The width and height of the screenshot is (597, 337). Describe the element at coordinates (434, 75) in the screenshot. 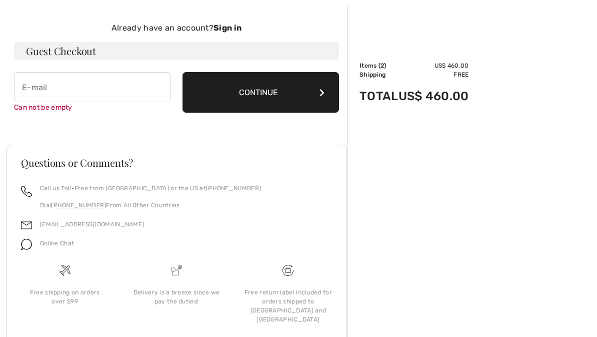

I see `td: Free` at that location.